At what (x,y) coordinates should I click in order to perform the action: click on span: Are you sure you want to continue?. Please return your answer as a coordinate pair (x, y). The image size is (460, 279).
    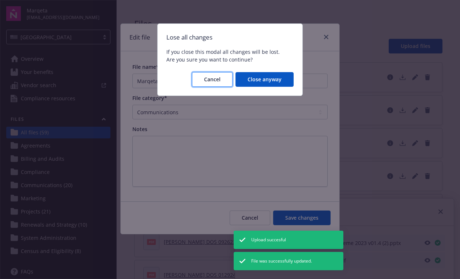
    Looking at the image, I should click on (230, 59).